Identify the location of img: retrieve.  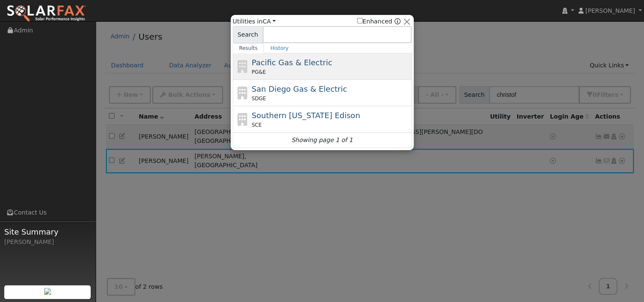
(48, 291).